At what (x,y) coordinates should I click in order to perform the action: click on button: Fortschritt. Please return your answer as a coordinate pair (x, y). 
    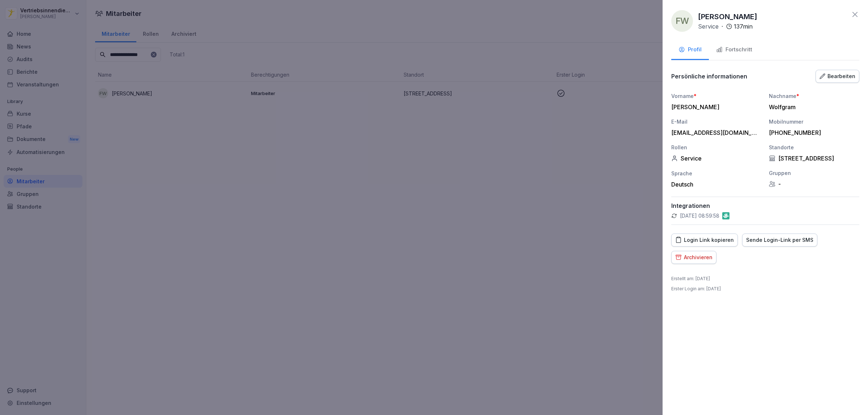
    Looking at the image, I should click on (734, 50).